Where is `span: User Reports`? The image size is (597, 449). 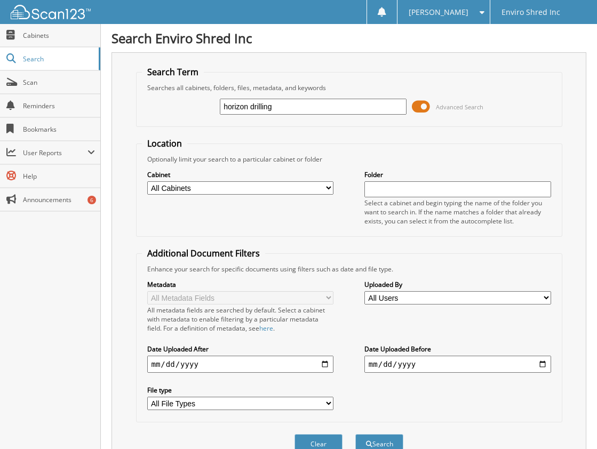 span: User Reports is located at coordinates (55, 152).